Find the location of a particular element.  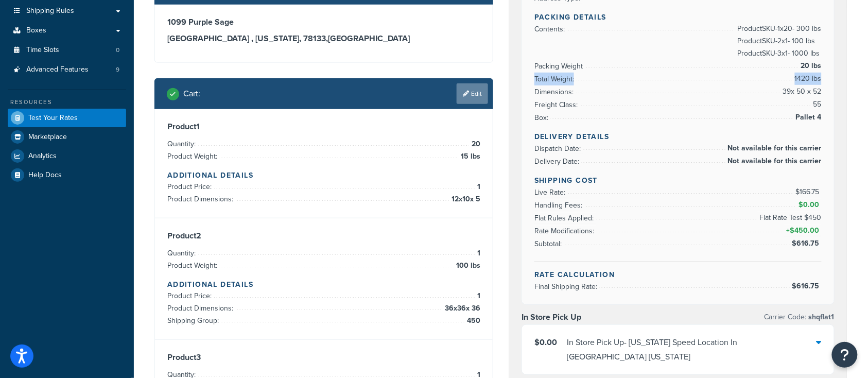

span: Advanced Features is located at coordinates (57, 70).